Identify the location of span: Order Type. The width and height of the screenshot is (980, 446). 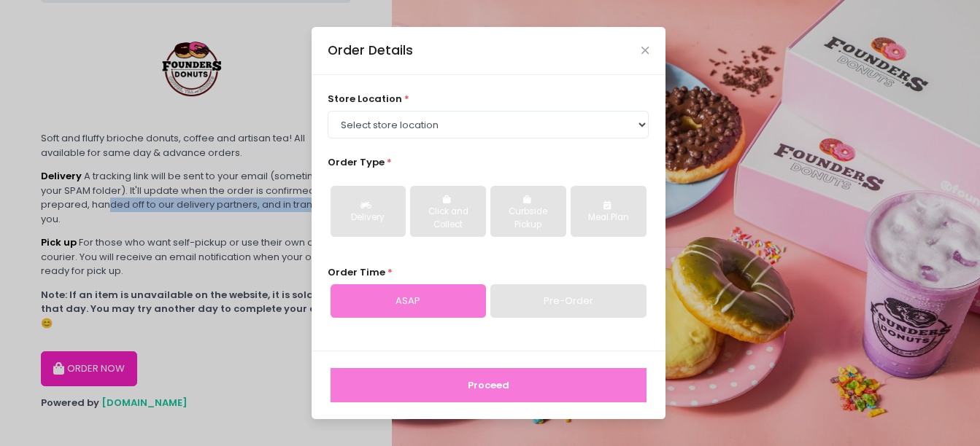
(356, 162).